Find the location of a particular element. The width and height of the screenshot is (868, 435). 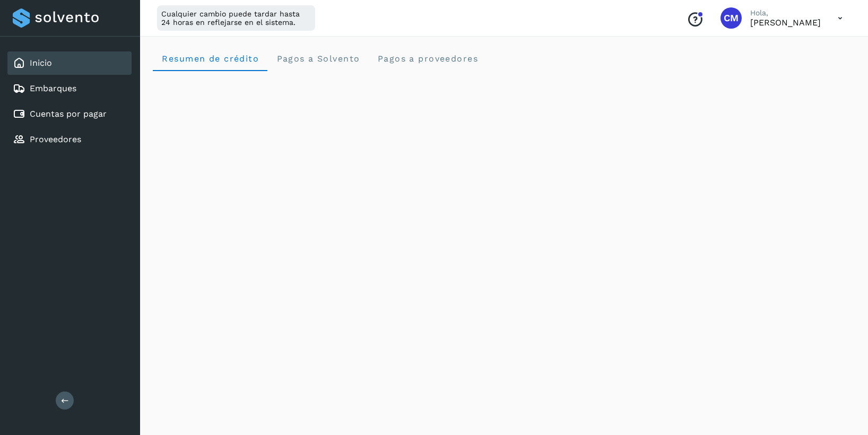

p: Cynthia Mendoza is located at coordinates (785, 22).